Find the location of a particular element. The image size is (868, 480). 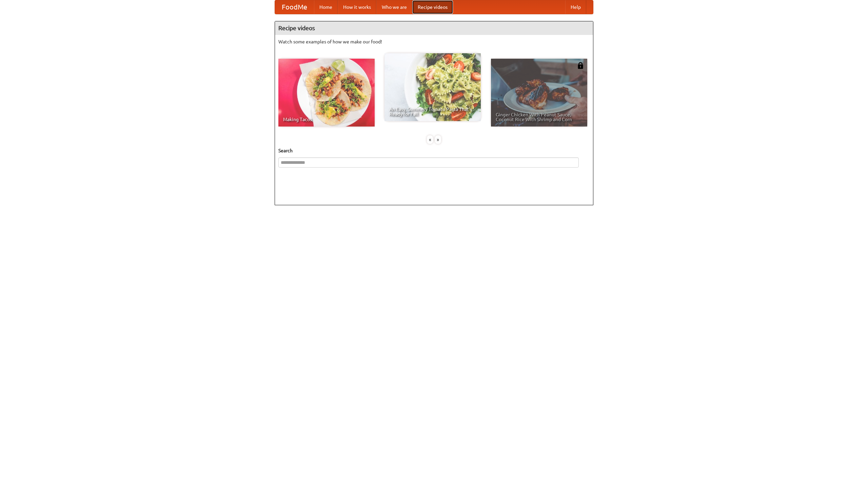

a: An Easy, Summery Tomato Pasta That's Ready for Fall is located at coordinates (433, 87).